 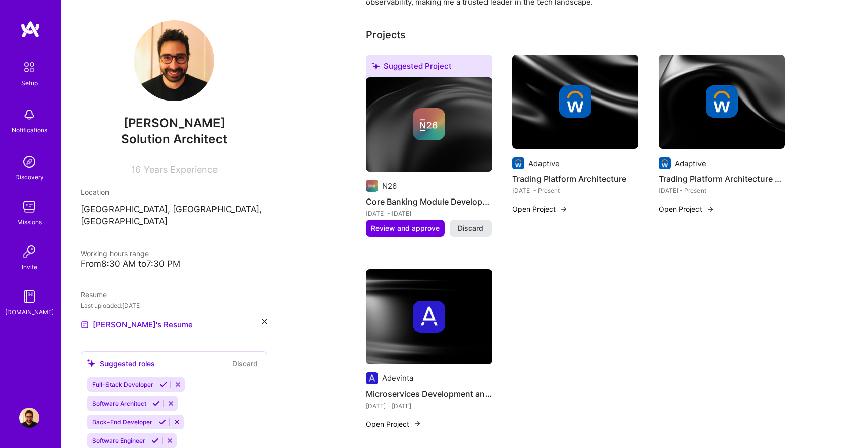 I want to click on span: Review and approve, so click(x=405, y=228).